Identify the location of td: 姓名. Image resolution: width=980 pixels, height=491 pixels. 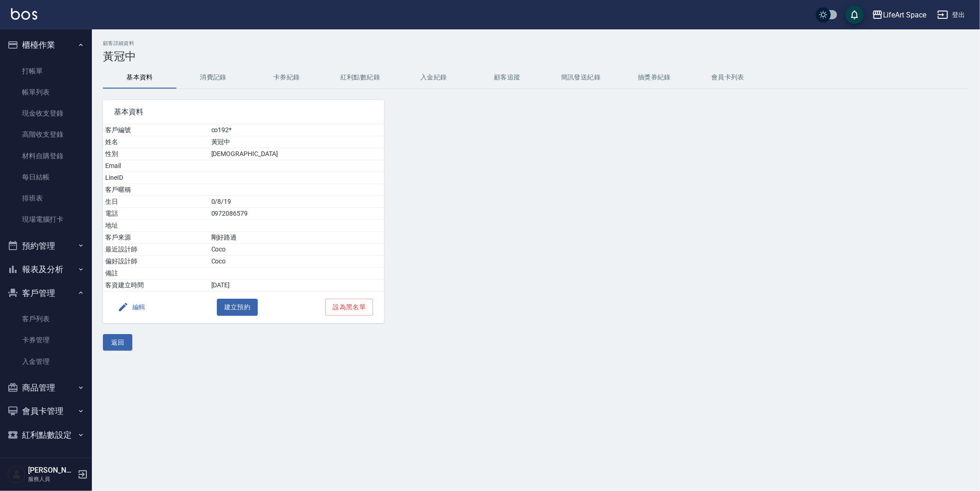
(156, 142).